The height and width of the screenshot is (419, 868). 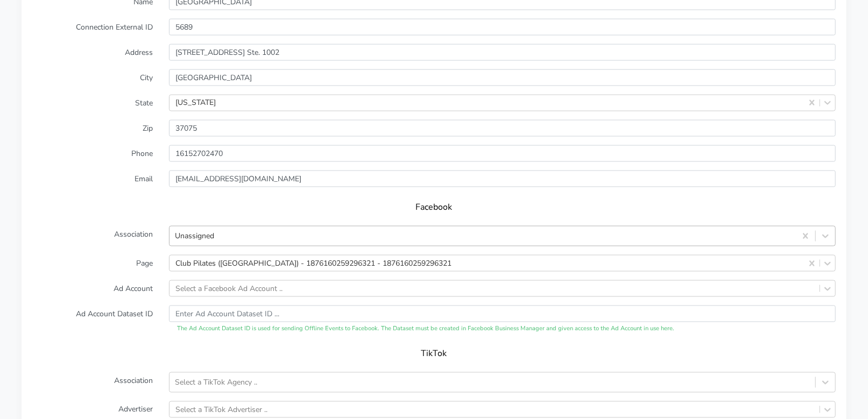 I want to click on div: Unassigned, so click(x=194, y=236).